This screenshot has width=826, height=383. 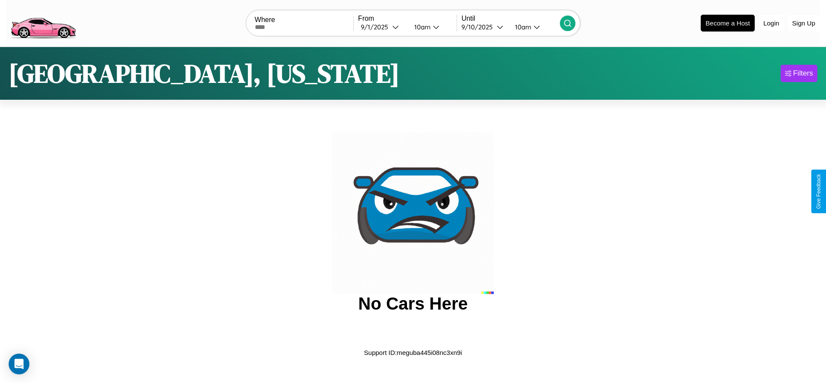 I want to click on button: Become a Host, so click(x=727, y=23).